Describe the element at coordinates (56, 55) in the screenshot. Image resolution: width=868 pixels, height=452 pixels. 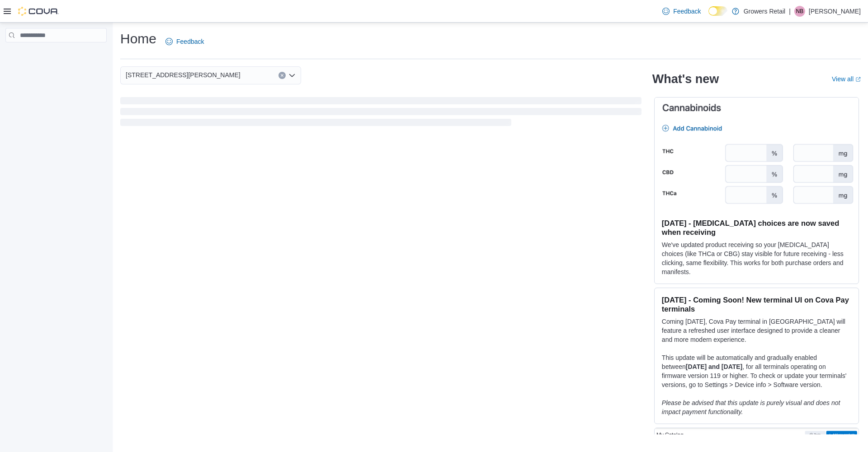
I see `nav: Complex example` at that location.